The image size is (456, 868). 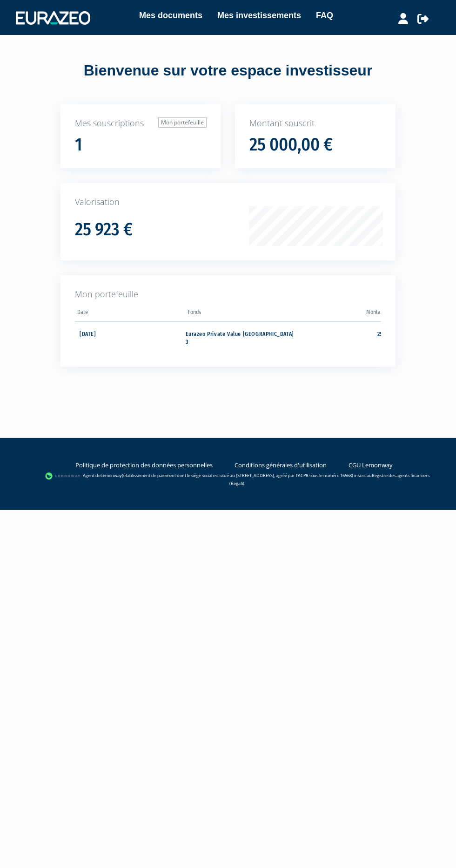 I want to click on img: 1732889491-logotype_eurazeo_blanc_rvb.png, so click(x=53, y=18).